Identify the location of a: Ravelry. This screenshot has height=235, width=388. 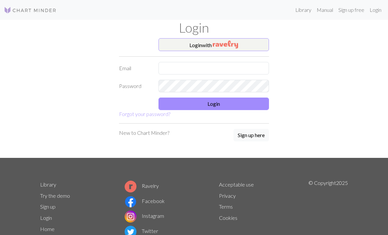
(142, 185).